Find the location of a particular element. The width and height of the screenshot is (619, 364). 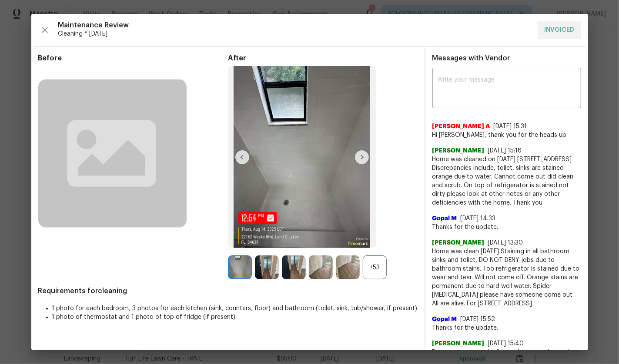

span: Before is located at coordinates (133, 58).